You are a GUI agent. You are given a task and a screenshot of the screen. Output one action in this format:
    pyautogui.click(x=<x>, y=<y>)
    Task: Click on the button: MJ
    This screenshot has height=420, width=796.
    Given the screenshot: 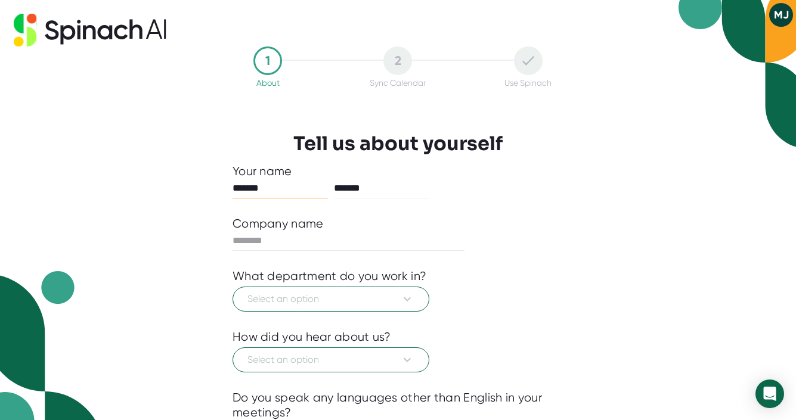 What is the action you would take?
    pyautogui.click(x=781, y=15)
    